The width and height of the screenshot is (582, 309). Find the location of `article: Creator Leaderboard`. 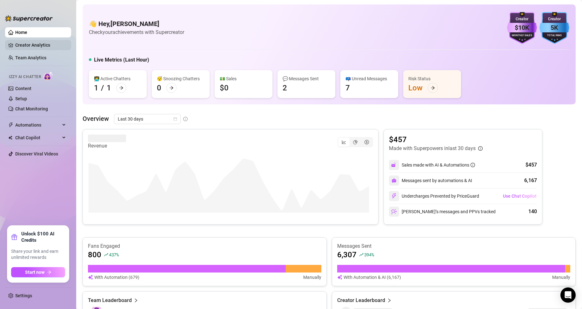

article: Creator Leaderboard is located at coordinates (361, 301).